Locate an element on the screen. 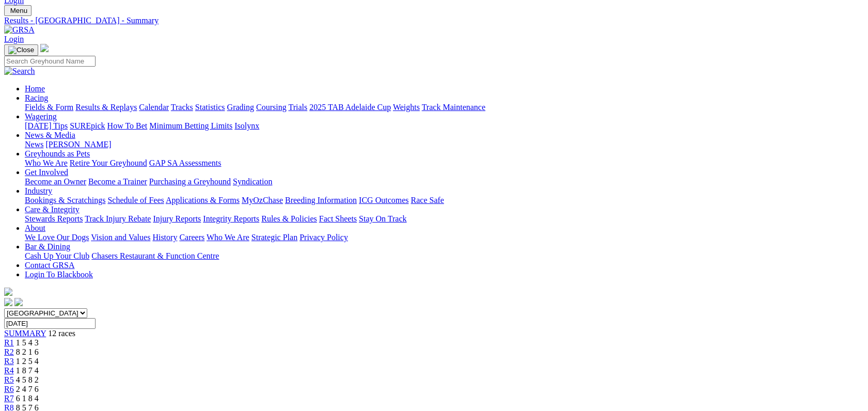 This screenshot has width=868, height=411. a: Rules & Policies is located at coordinates (289, 218).